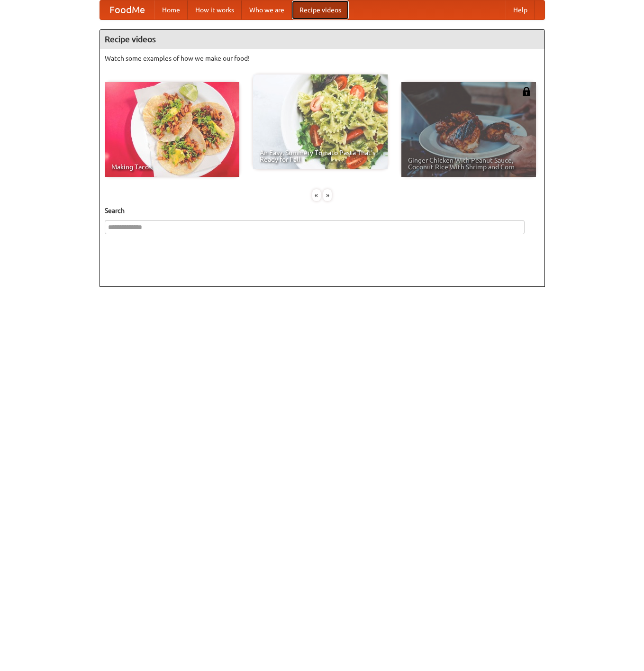  I want to click on a: FoodMe, so click(127, 10).